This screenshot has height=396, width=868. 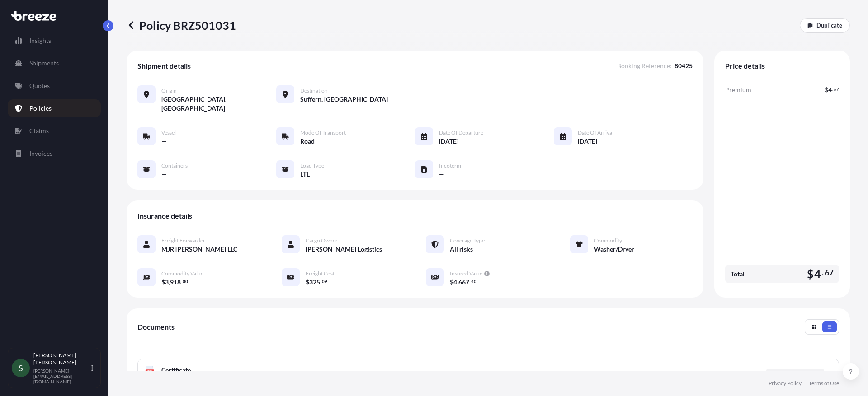 I want to click on span: Vessel, so click(x=168, y=133).